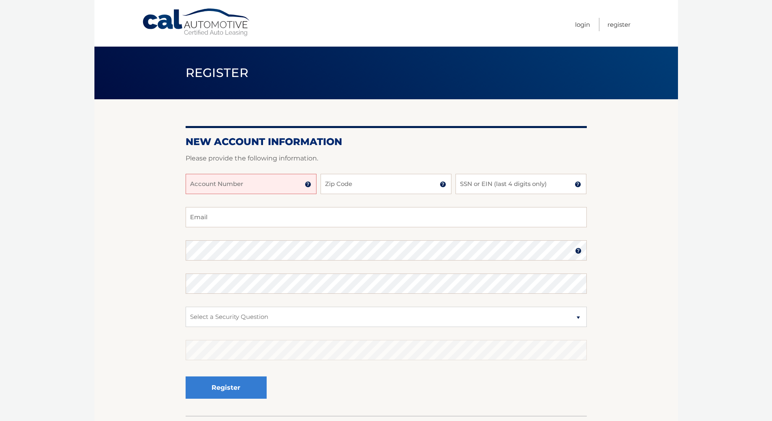 The image size is (772, 421). Describe the element at coordinates (521, 184) in the screenshot. I see `input: SSN or EIN (last 4 digits only)` at that location.